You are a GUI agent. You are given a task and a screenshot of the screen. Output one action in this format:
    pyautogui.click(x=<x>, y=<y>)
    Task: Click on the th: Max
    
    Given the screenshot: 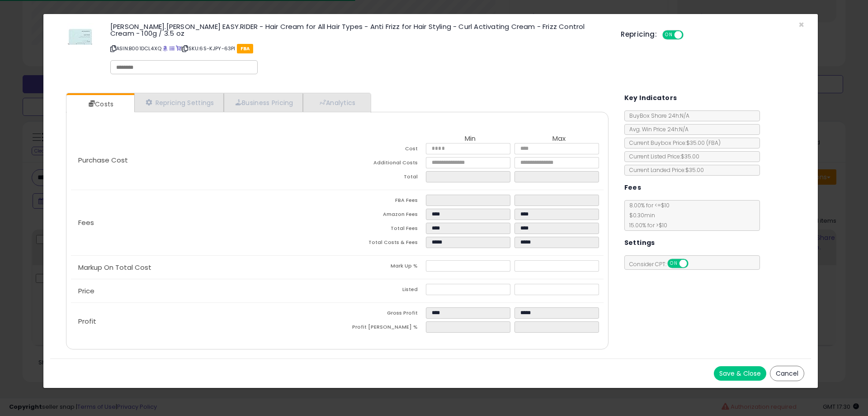 What is the action you would take?
    pyautogui.click(x=559, y=139)
    